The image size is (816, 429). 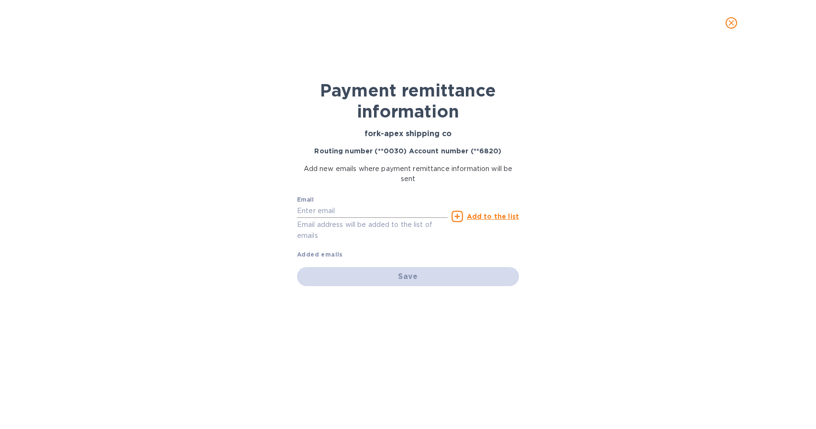 What do you see at coordinates (320, 254) in the screenshot?
I see `b: Added emails` at bounding box center [320, 254].